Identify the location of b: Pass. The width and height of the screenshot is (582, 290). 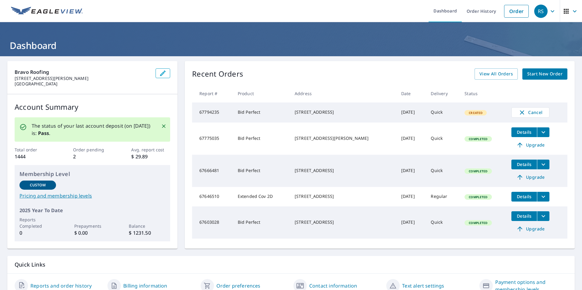
(44, 133).